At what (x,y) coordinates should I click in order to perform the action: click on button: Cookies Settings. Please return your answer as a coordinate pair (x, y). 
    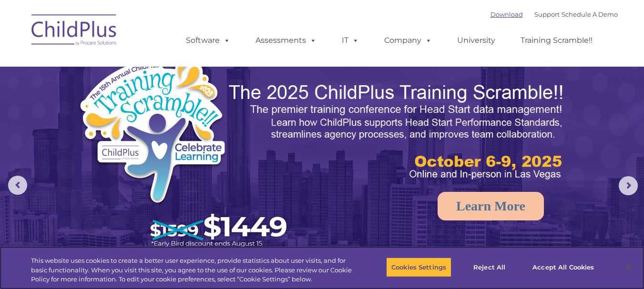
    Looking at the image, I should click on (418, 267).